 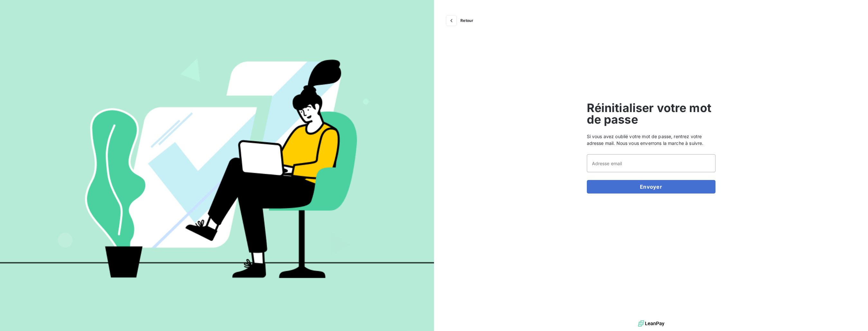 I want to click on img: logo, so click(x=651, y=324).